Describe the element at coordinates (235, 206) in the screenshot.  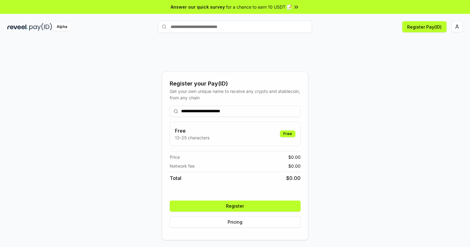
I see `button: Register` at that location.